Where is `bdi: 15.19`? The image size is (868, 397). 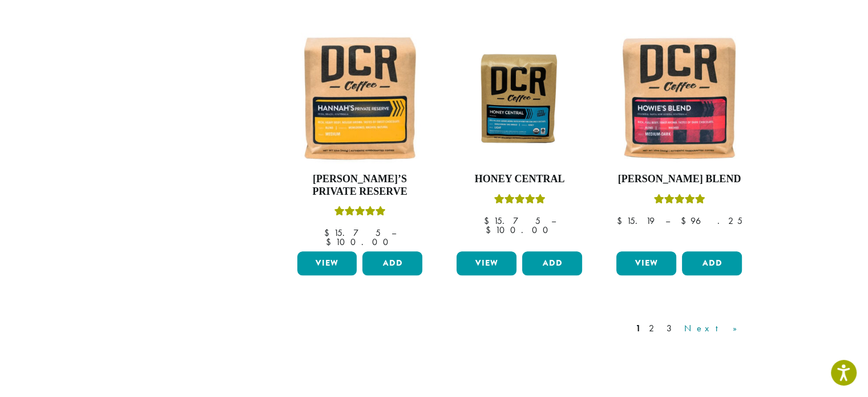
bdi: 15.19 is located at coordinates (635, 220).